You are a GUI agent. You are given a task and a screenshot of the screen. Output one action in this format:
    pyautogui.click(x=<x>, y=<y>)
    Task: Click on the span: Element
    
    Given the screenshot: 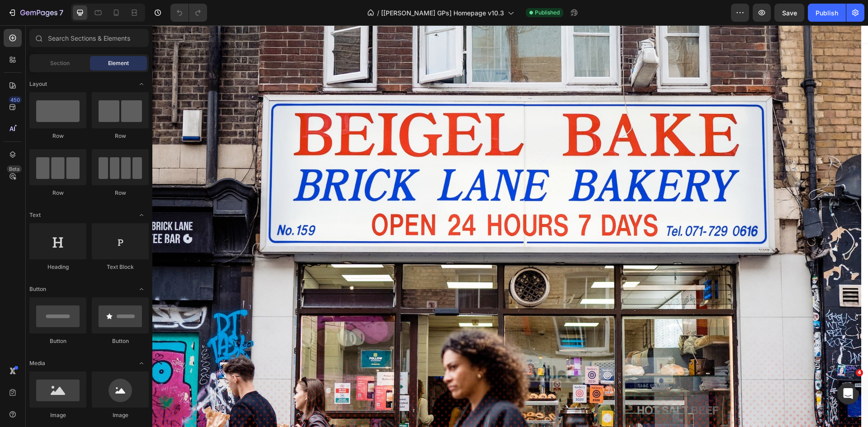 What is the action you would take?
    pyautogui.click(x=118, y=63)
    